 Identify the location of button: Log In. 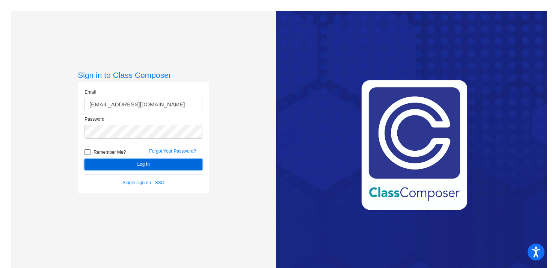
(144, 164).